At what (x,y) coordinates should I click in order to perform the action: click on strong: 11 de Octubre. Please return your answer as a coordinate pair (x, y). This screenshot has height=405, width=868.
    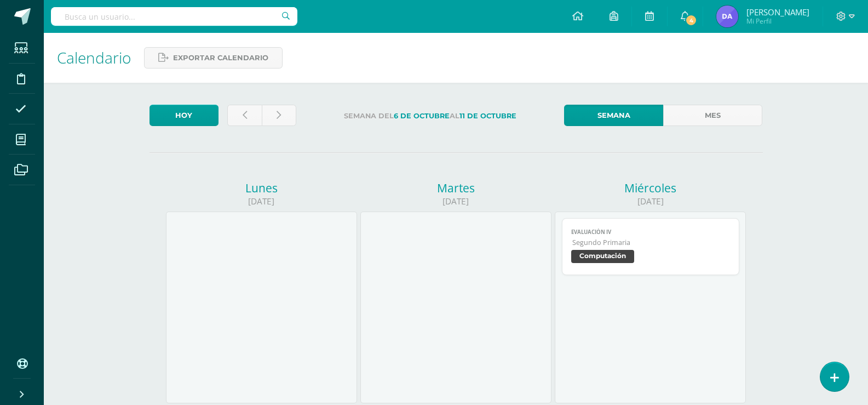
    Looking at the image, I should click on (488, 115).